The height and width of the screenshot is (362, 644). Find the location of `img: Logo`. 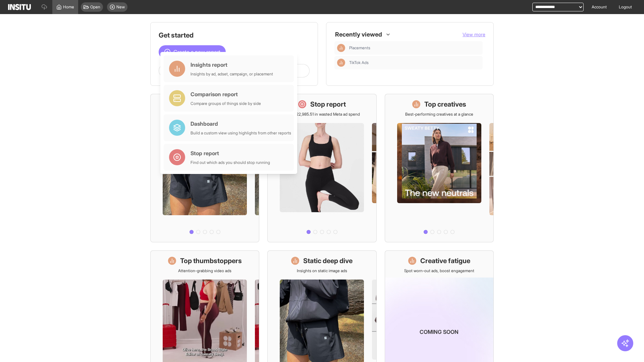

img: Logo is located at coordinates (19, 7).